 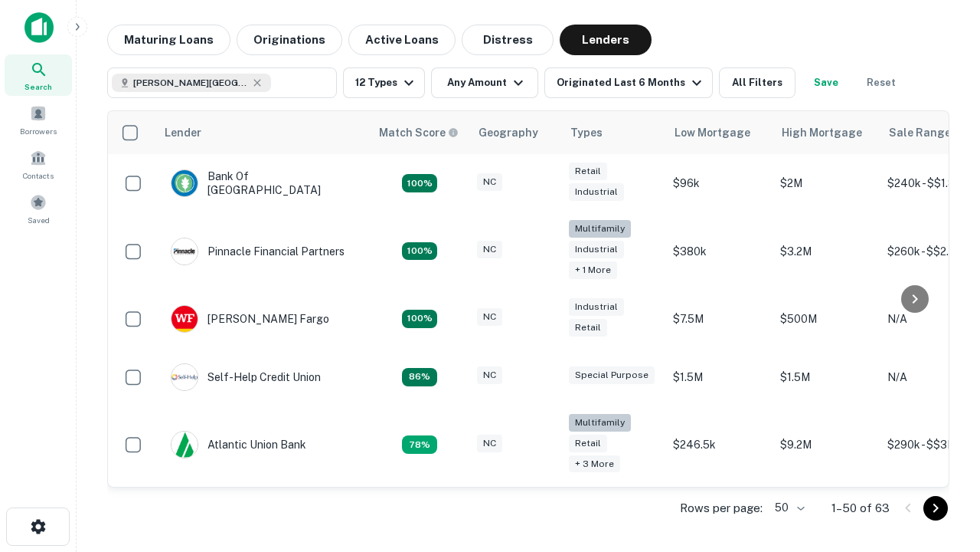 What do you see at coordinates (38, 87) in the screenshot?
I see `span: Search` at bounding box center [38, 87].